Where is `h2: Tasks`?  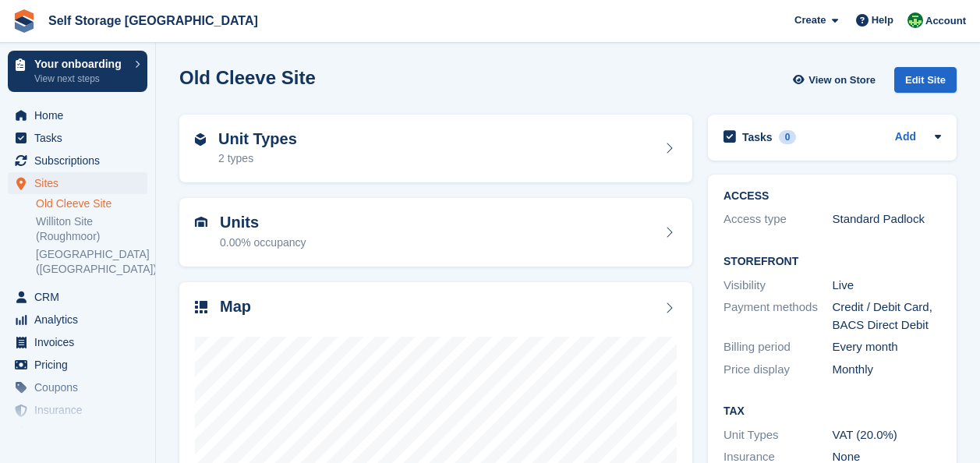 h2: Tasks is located at coordinates (757, 137).